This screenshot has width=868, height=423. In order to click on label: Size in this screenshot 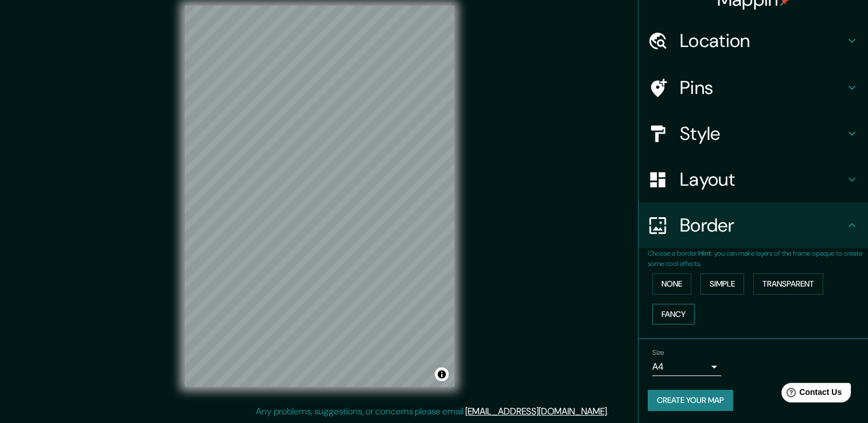, I will do `click(658, 352)`.